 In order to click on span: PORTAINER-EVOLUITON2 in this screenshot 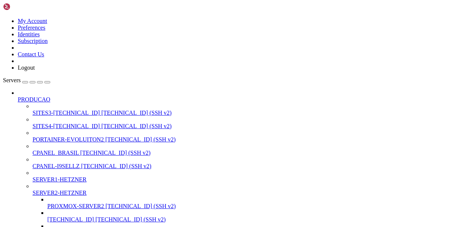, I will do `click(68, 139)`.